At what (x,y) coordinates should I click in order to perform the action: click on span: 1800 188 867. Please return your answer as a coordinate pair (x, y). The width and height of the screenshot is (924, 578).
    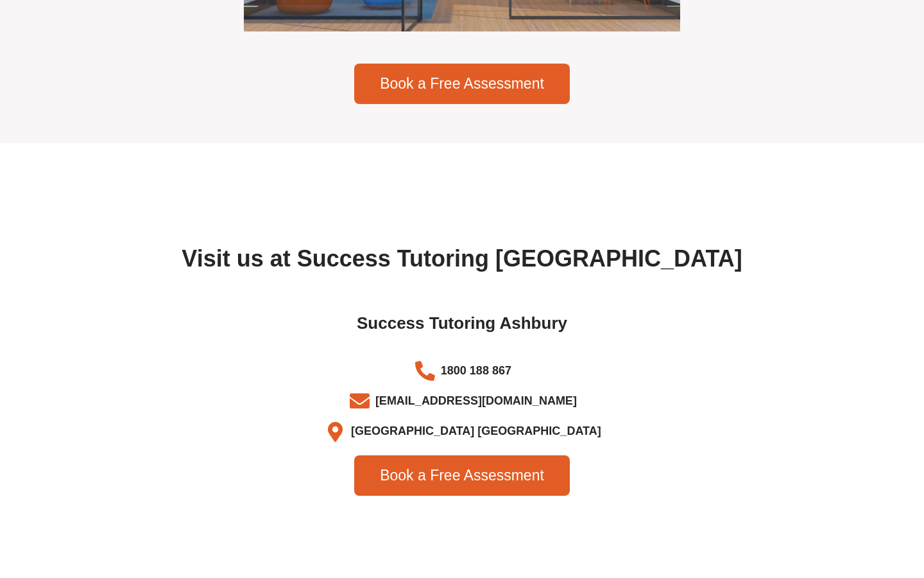
    Looking at the image, I should click on (475, 370).